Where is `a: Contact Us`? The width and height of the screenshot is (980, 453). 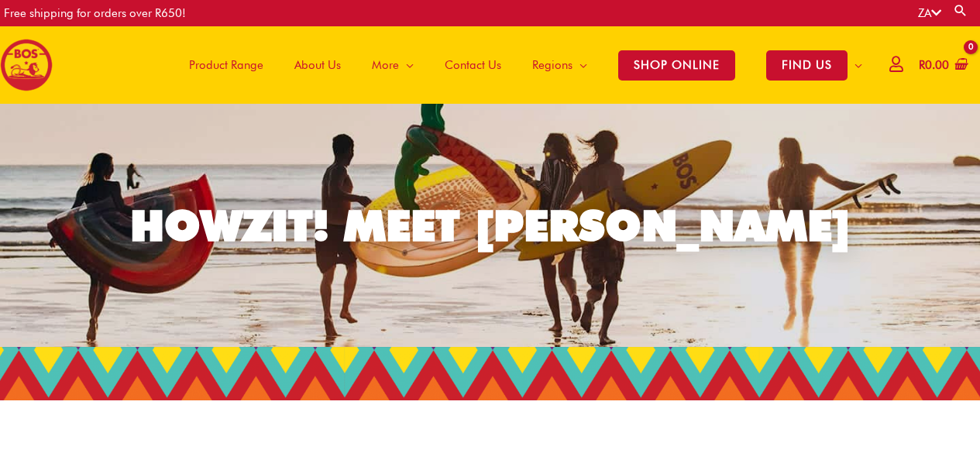
a: Contact Us is located at coordinates (473, 65).